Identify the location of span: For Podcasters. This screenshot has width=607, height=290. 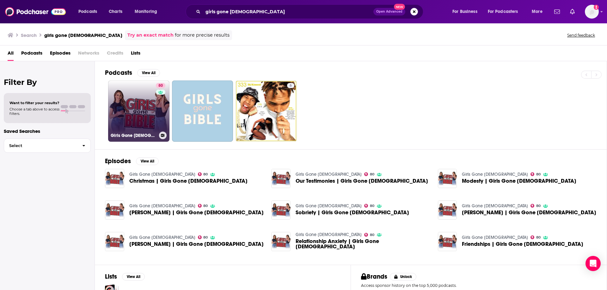
(503, 12).